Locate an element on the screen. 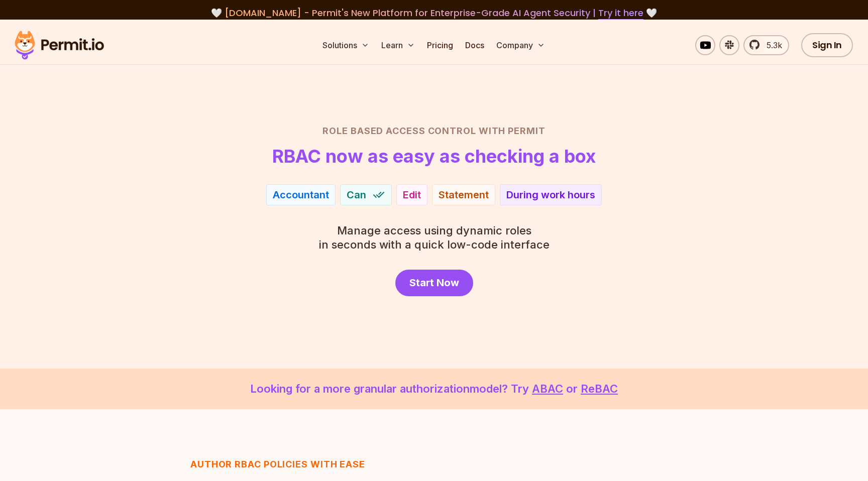  p: Looking for a more granular authorization model? Try or is located at coordinates (434, 389).